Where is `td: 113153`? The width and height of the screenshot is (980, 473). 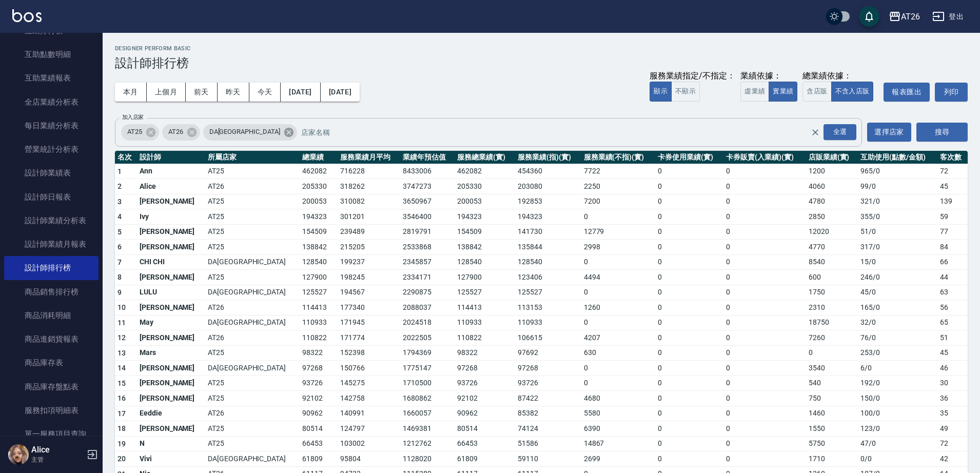 td: 113153 is located at coordinates (548, 308).